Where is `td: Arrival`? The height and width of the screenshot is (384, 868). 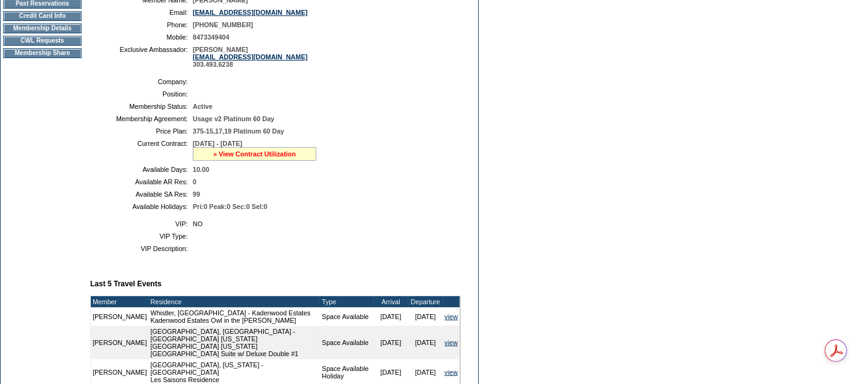 td: Arrival is located at coordinates (391, 302).